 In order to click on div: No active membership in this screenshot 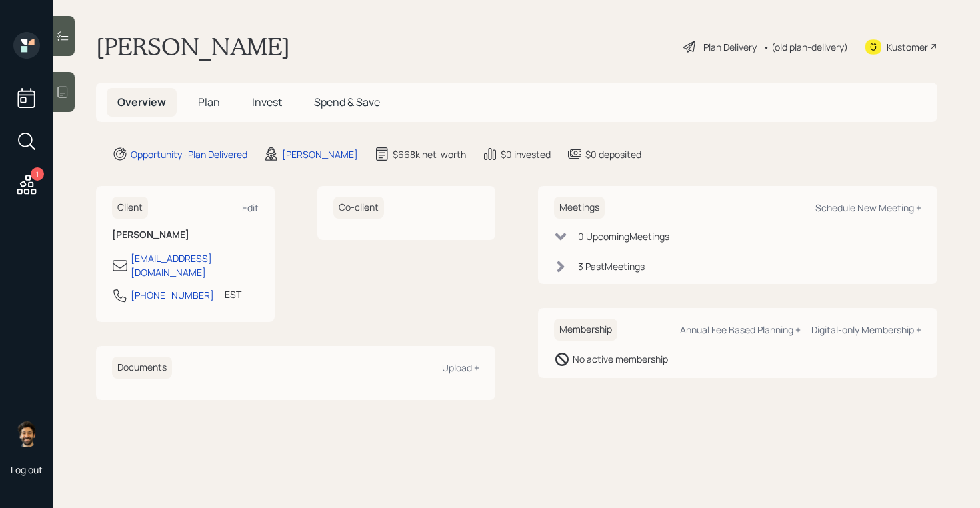, I will do `click(619, 359)`.